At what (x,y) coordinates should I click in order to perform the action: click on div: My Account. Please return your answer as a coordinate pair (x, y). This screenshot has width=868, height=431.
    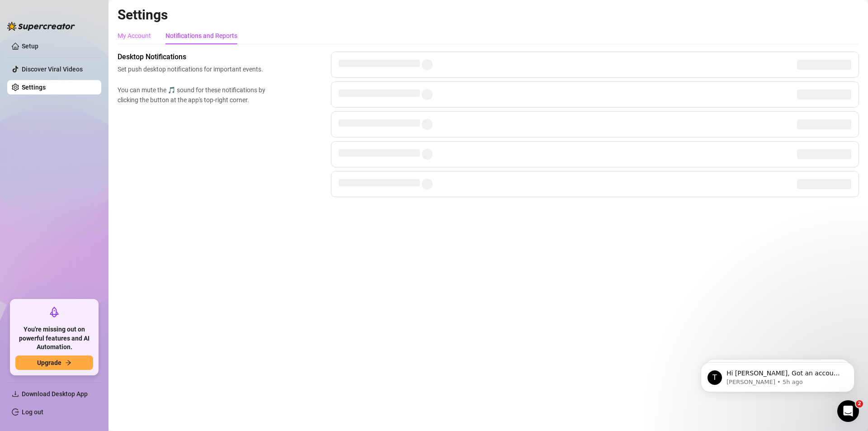
    Looking at the image, I should click on (134, 35).